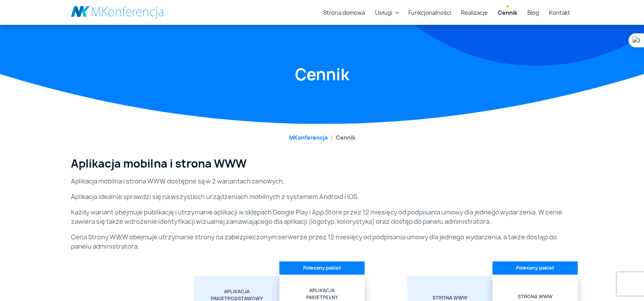 The height and width of the screenshot is (301, 644). I want to click on a: Kontakt, so click(559, 12).